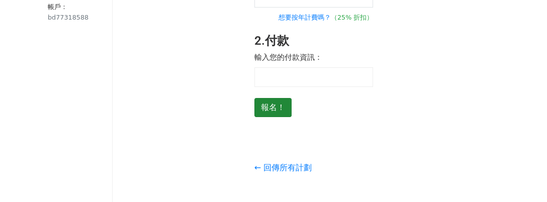  What do you see at coordinates (272, 41) in the screenshot?
I see `font: 2.付款` at bounding box center [272, 41].